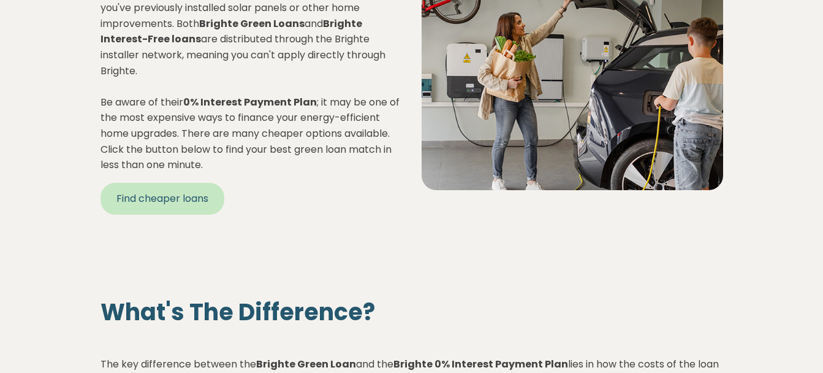  I want to click on div: Chat Widget, so click(792, 343).